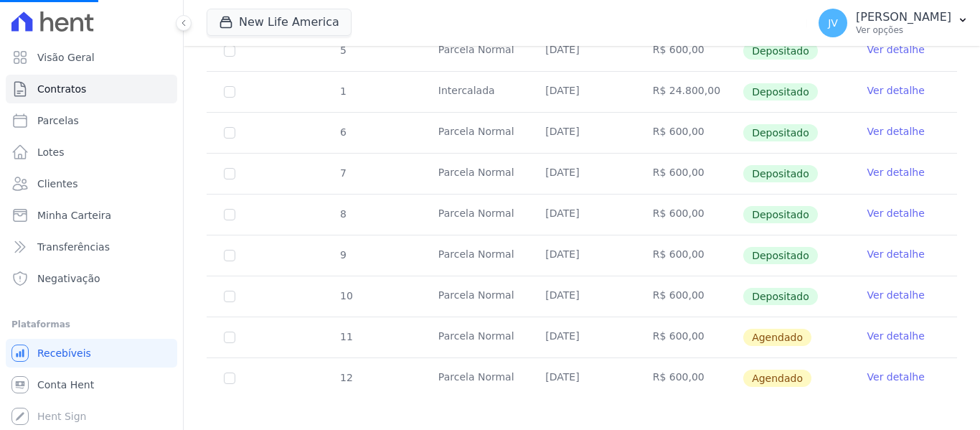  I want to click on span: 9, so click(342, 255).